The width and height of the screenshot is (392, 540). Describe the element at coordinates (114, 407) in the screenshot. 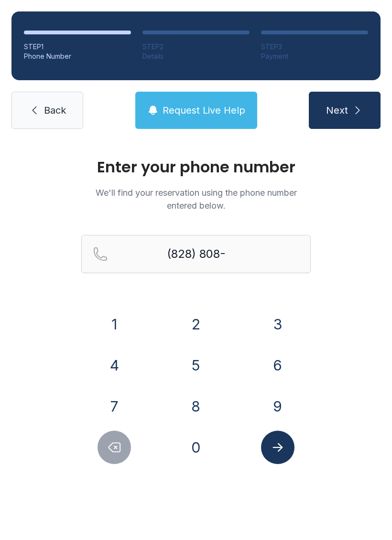

I see `button: 7` at that location.